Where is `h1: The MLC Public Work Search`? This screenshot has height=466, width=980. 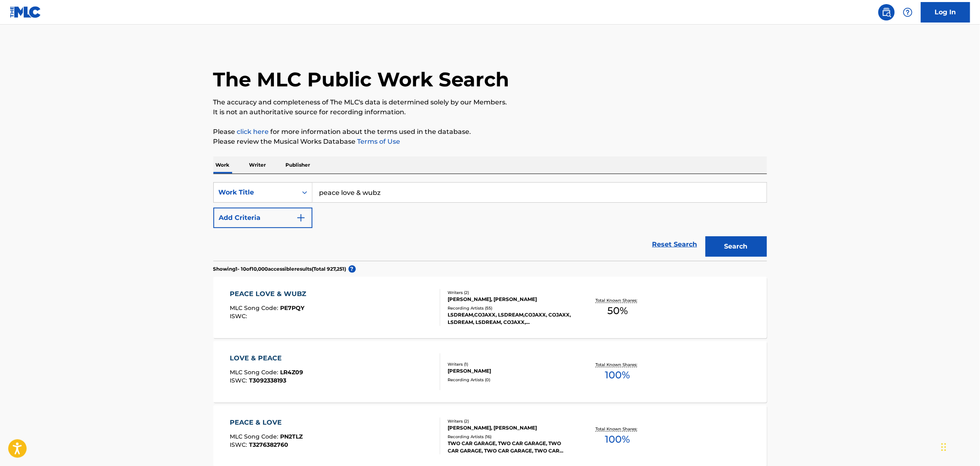
h1: The MLC Public Work Search is located at coordinates (361, 80).